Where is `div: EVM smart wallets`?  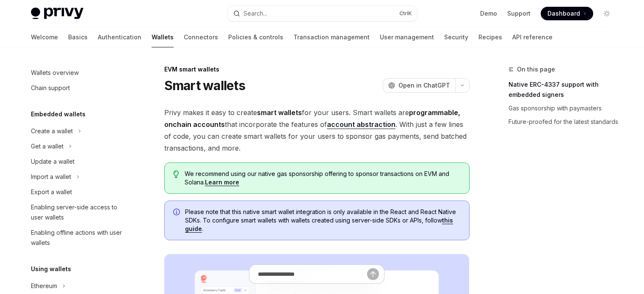 div: EVM smart wallets is located at coordinates (317, 69).